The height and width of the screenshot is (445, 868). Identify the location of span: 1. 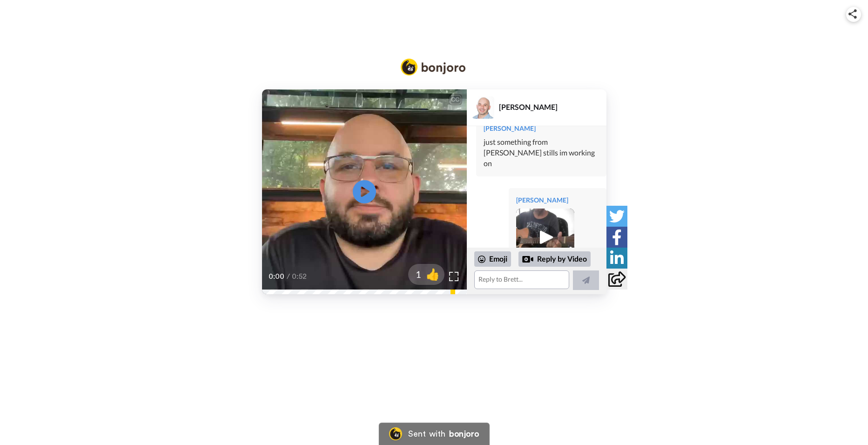
(415, 274).